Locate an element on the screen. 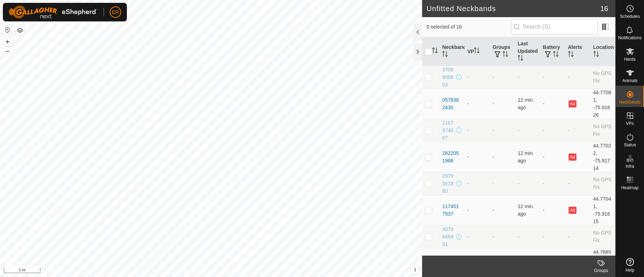  th: Battery is located at coordinates (552, 51).